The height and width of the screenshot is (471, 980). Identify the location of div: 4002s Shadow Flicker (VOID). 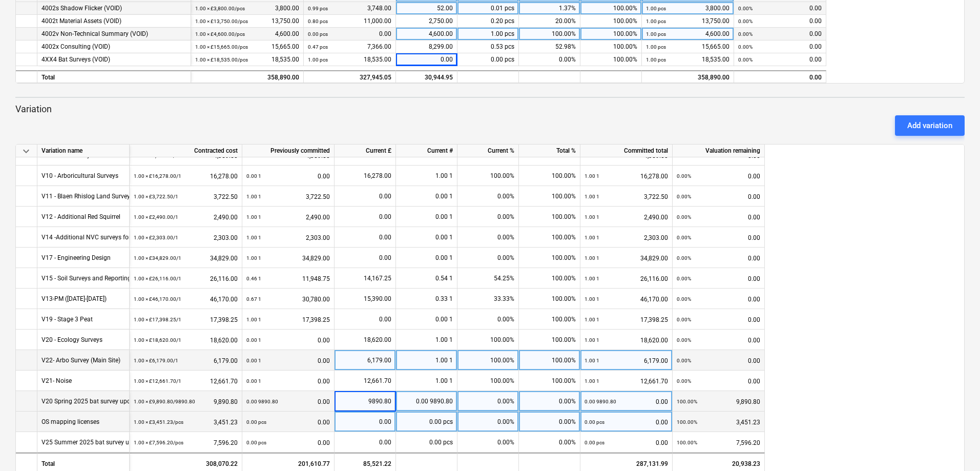
(114, 9).